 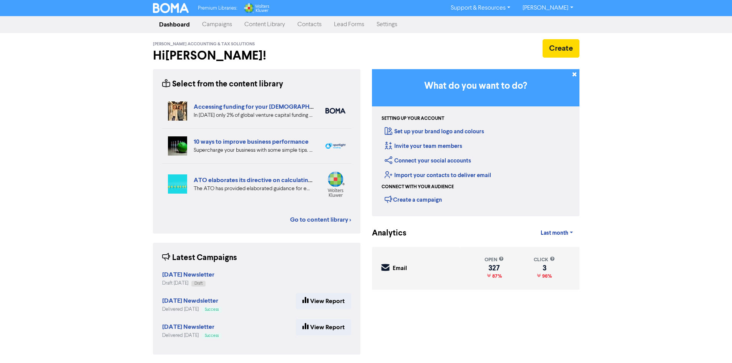 What do you see at coordinates (494, 260) in the screenshot?
I see `div: open` at bounding box center [494, 260].